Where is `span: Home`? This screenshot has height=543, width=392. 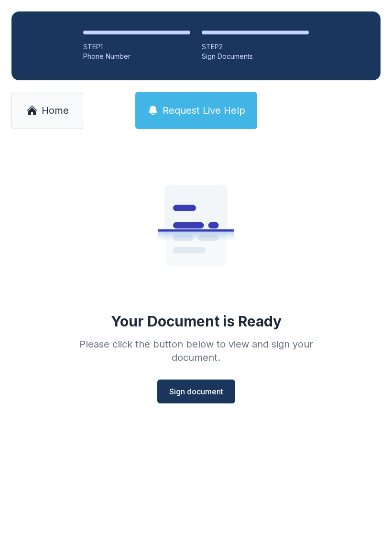
span: Home is located at coordinates (55, 110).